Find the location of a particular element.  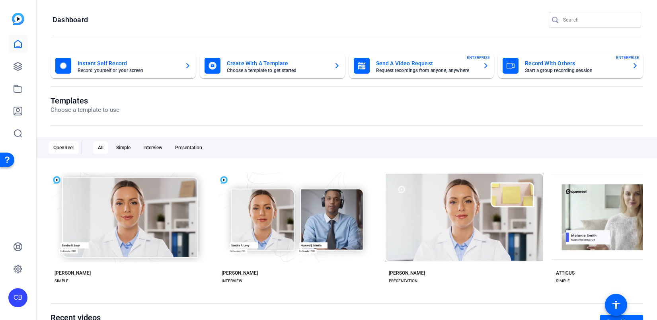

mat-card-subtitle: Choose a template to get started is located at coordinates (277, 70).